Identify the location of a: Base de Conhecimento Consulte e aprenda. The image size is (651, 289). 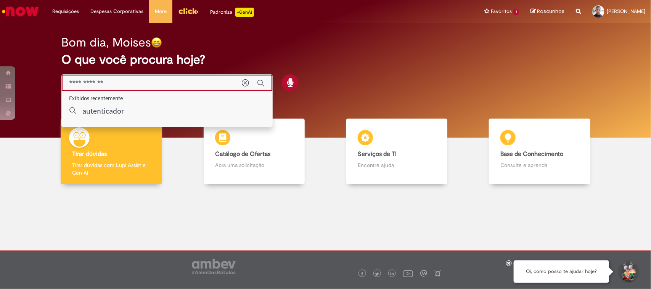
(539, 151).